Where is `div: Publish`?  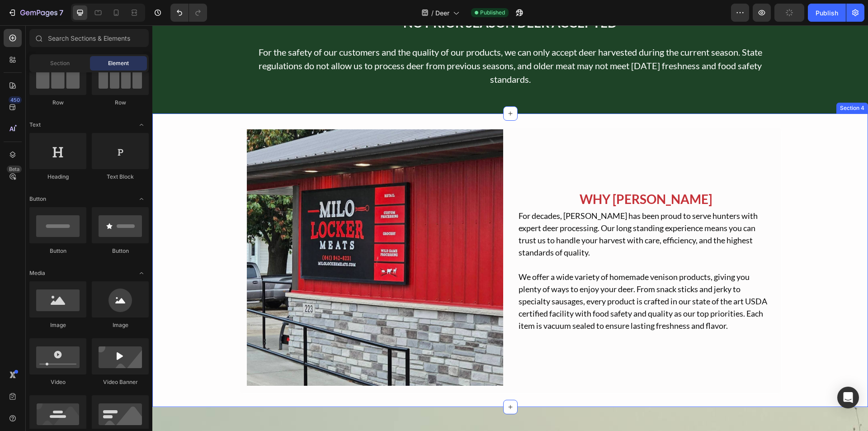 div: Publish is located at coordinates (827, 13).